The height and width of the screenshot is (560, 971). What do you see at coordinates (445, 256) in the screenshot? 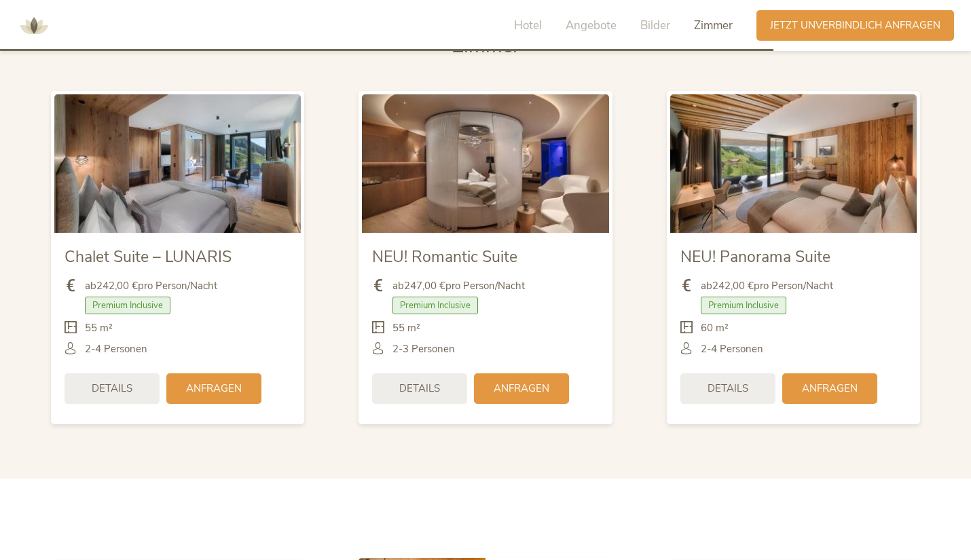
I see `span: NEU! Romantic Suite` at bounding box center [445, 256].